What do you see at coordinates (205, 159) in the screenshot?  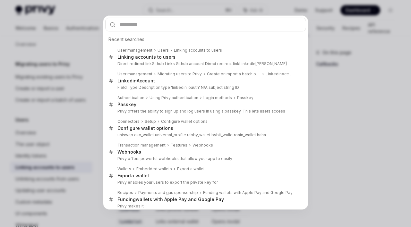 I see `p: Privy offers powerful webhooks that allow your app to easily` at bounding box center [205, 159].